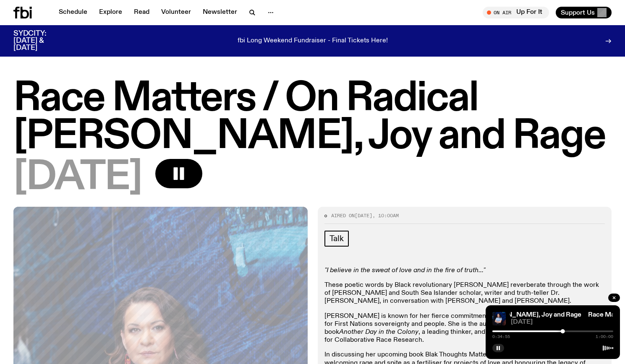 Image resolution: width=625 pixels, height=364 pixels. Describe the element at coordinates (604, 337) in the screenshot. I see `span: 1:00:00` at that location.